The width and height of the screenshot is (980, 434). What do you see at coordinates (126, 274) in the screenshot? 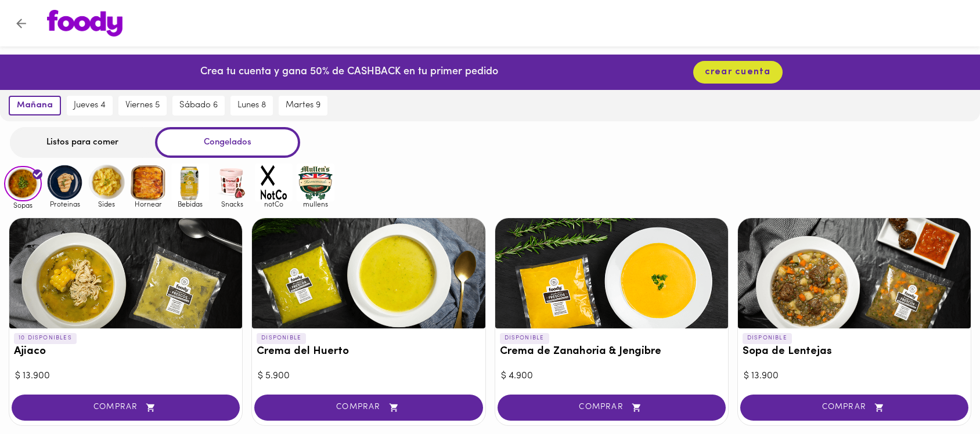
I see `div: Ajiaco` at bounding box center [126, 274].